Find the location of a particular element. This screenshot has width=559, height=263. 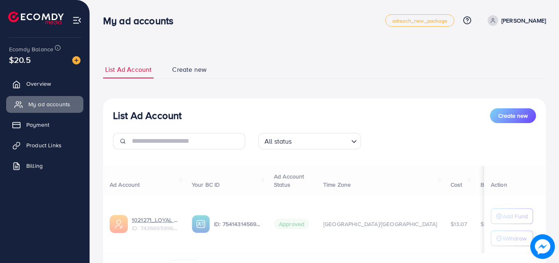

span: $20.5 is located at coordinates (20, 60).